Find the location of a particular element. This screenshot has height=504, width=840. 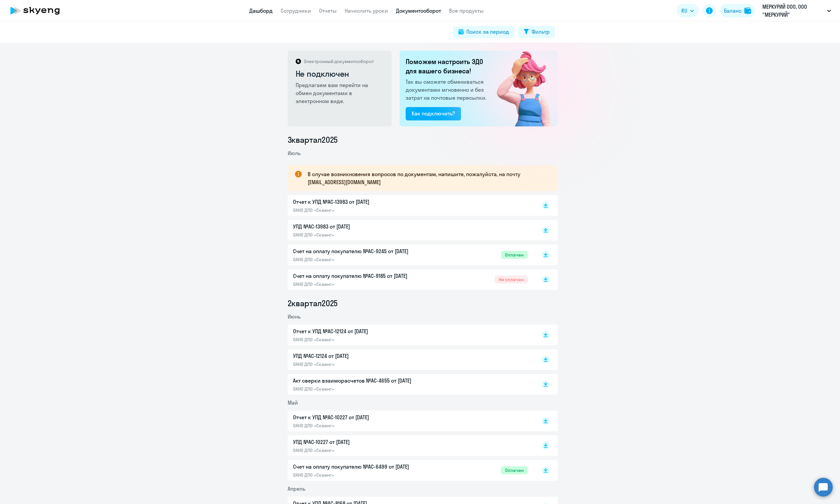

li: 3 квартал 2025 is located at coordinates (423, 140).